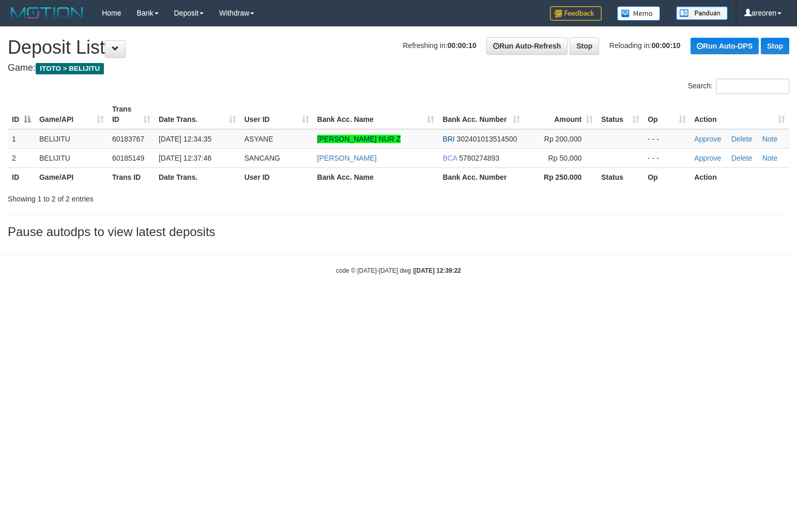  I want to click on span: Copy 5780274893 to clipboard, so click(479, 158).